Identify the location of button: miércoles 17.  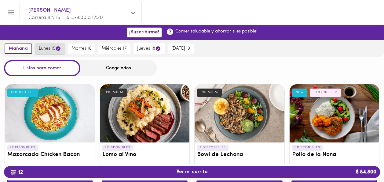
(114, 49).